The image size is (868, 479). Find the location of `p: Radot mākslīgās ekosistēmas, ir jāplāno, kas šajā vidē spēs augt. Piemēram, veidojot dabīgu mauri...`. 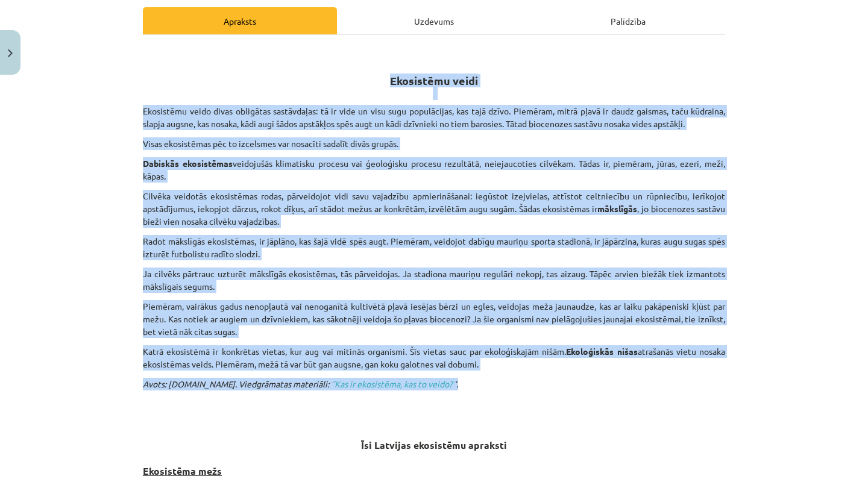

p: Radot mākslīgās ekosistēmas, ir jāplāno, kas šajā vidē spēs augt. Piemēram, veidojot dabīgu mauri... is located at coordinates (434, 248).